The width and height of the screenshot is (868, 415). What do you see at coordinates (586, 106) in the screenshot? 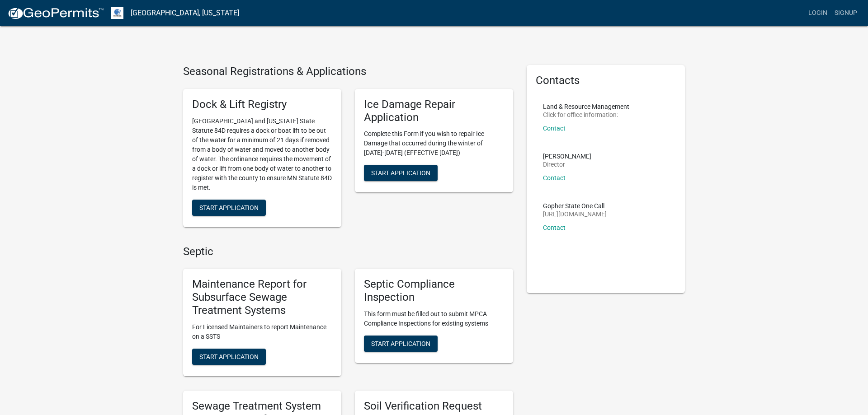
I see `p: Land & Resource Management` at bounding box center [586, 106].